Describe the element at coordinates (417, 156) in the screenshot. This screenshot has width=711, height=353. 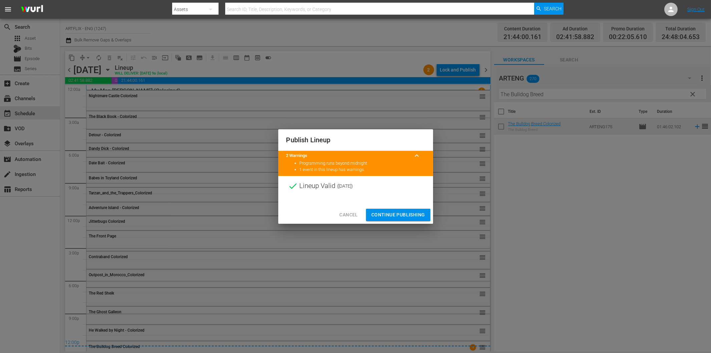
I see `span: keyboard_arrow_up` at that location.